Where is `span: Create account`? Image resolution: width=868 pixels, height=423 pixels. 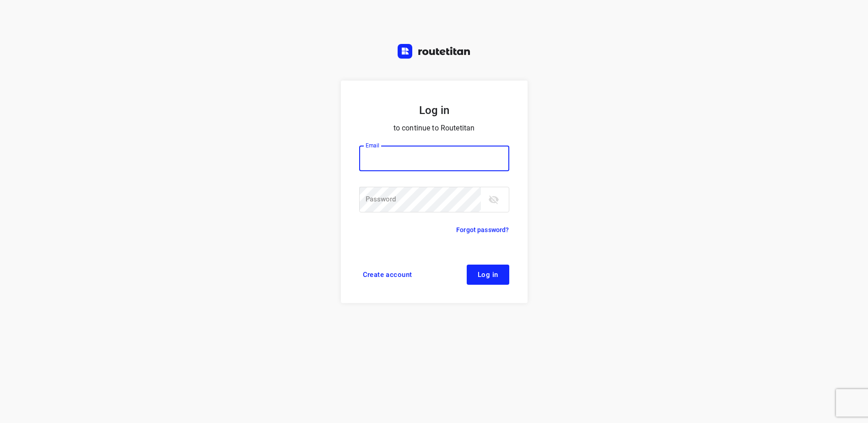 span: Create account is located at coordinates (388, 275).